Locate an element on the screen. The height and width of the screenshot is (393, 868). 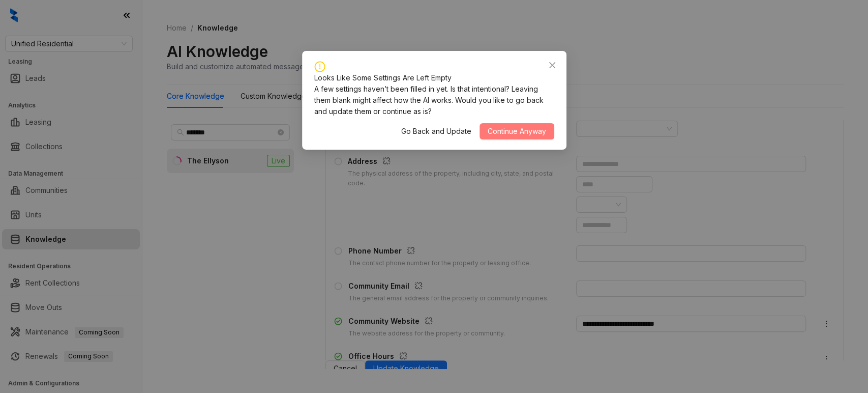
span: close is located at coordinates (552, 65).